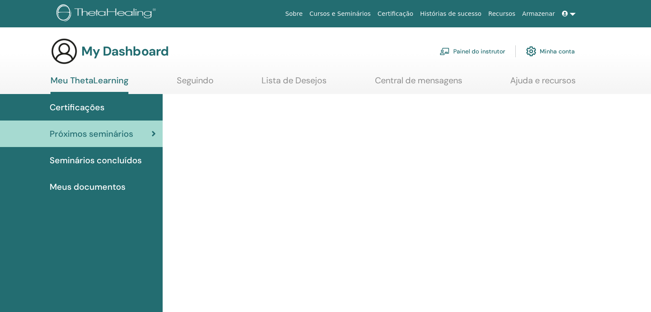  What do you see at coordinates (472, 51) in the screenshot?
I see `a: Painel do instrutor` at bounding box center [472, 51].